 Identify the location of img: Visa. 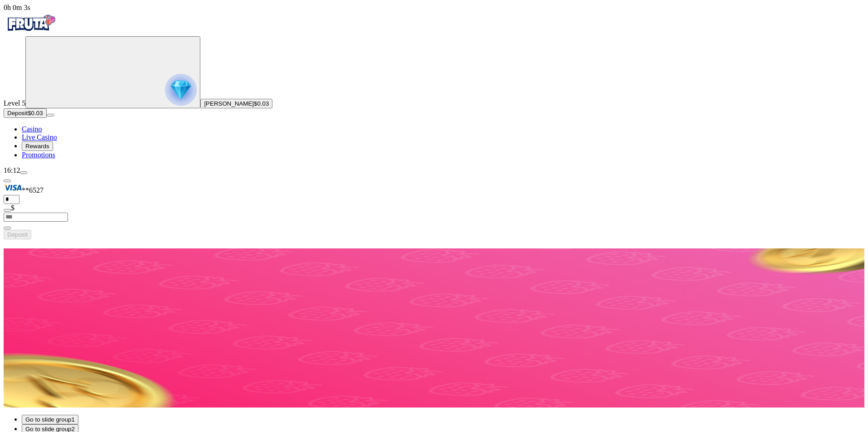
(13, 188).